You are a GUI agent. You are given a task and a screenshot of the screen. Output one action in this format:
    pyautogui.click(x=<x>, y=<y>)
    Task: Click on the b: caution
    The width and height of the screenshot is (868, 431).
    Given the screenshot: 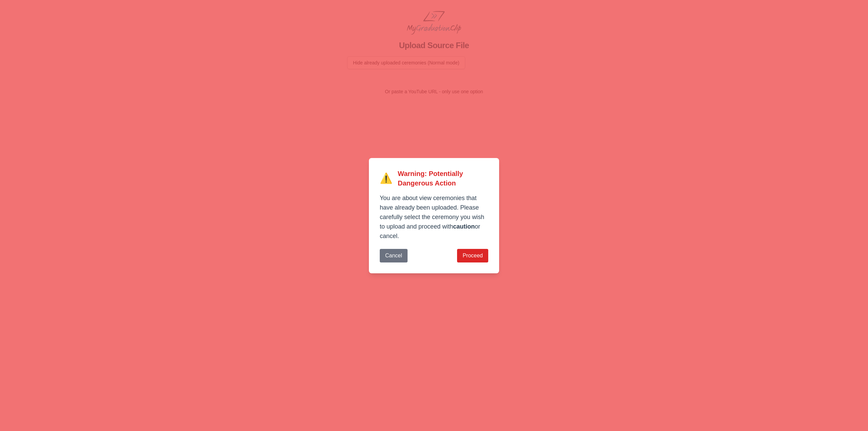 What is the action you would take?
    pyautogui.click(x=464, y=227)
    